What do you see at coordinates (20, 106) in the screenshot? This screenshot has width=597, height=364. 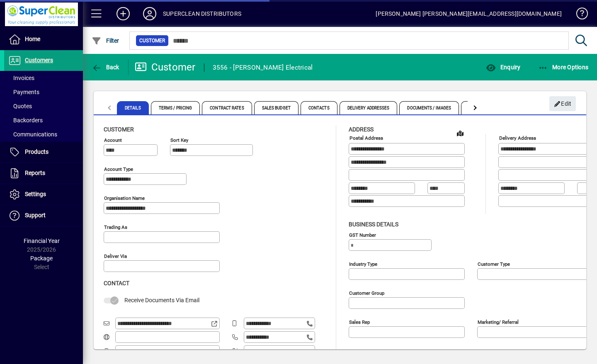 I see `span: Quotes` at bounding box center [20, 106].